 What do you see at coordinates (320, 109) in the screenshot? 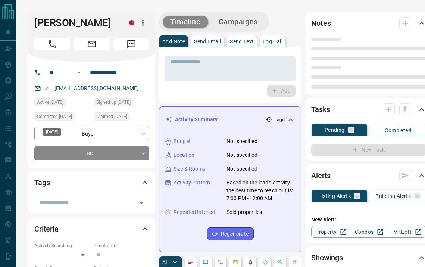
I see `h2: Tasks` at bounding box center [320, 109].